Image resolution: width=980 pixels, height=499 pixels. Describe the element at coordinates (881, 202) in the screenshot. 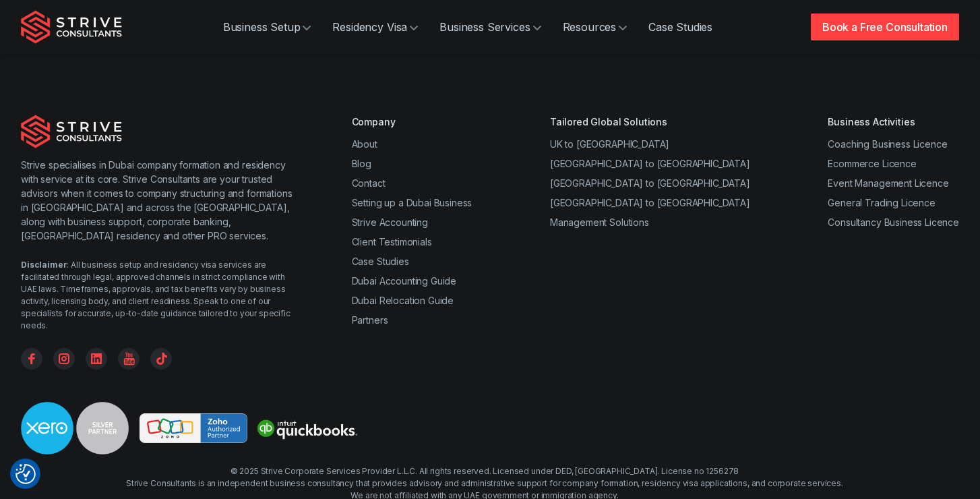

I see `a: General Trading Licence` at that location.